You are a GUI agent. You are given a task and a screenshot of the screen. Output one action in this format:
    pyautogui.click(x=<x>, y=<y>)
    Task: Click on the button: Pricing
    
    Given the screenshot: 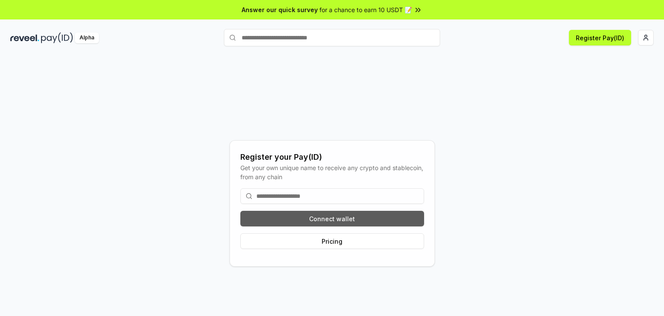 What is the action you would take?
    pyautogui.click(x=332, y=241)
    